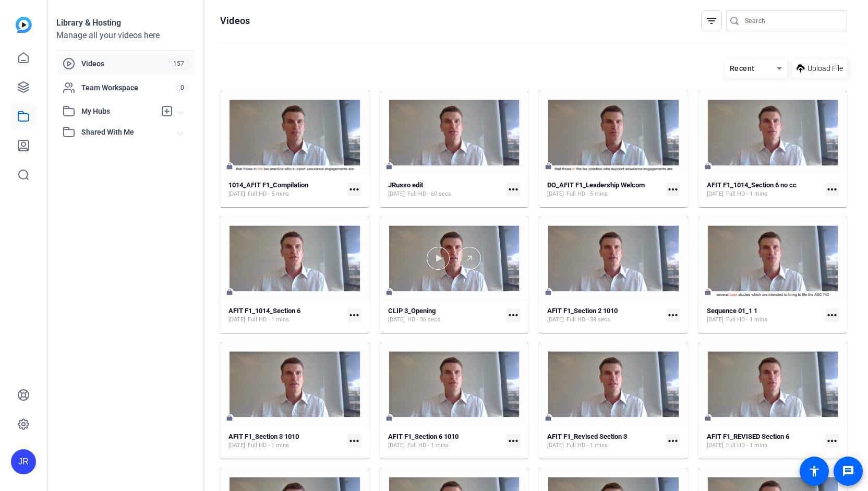 The width and height of the screenshot is (868, 491). What do you see at coordinates (264, 311) in the screenshot?
I see `strong: AFIT F1_1014_Section 6` at bounding box center [264, 311].